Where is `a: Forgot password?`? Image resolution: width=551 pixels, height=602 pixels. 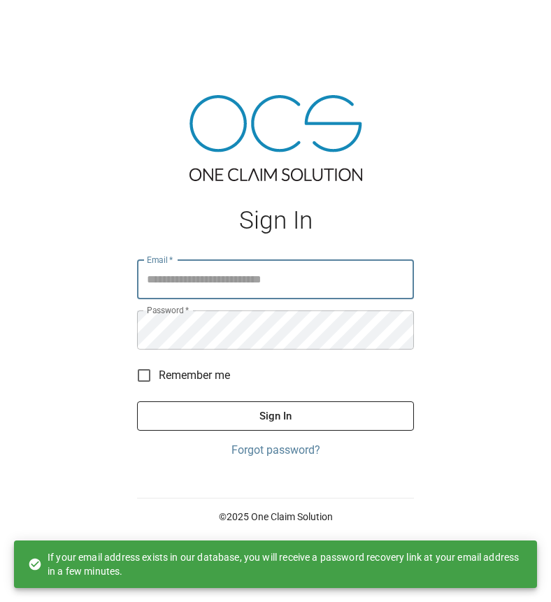 a: Forgot password? is located at coordinates (276, 450).